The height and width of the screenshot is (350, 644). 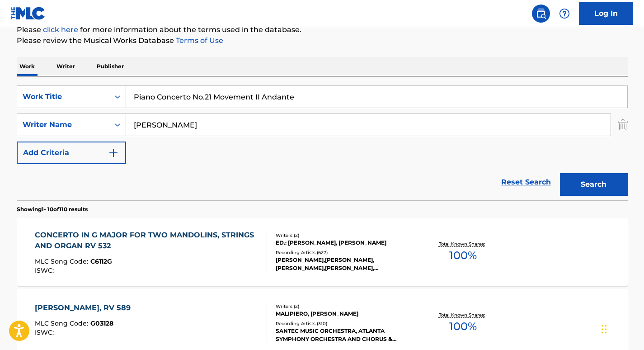 What do you see at coordinates (343, 323) in the screenshot?
I see `div: Recording Artists ( 310 )` at bounding box center [343, 323].